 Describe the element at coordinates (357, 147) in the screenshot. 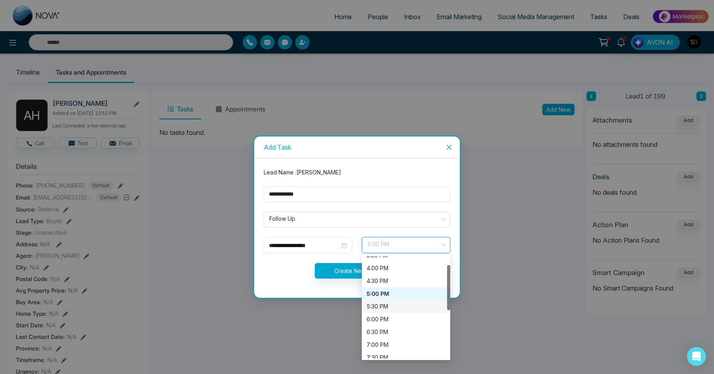

I see `div: Add Task` at that location.